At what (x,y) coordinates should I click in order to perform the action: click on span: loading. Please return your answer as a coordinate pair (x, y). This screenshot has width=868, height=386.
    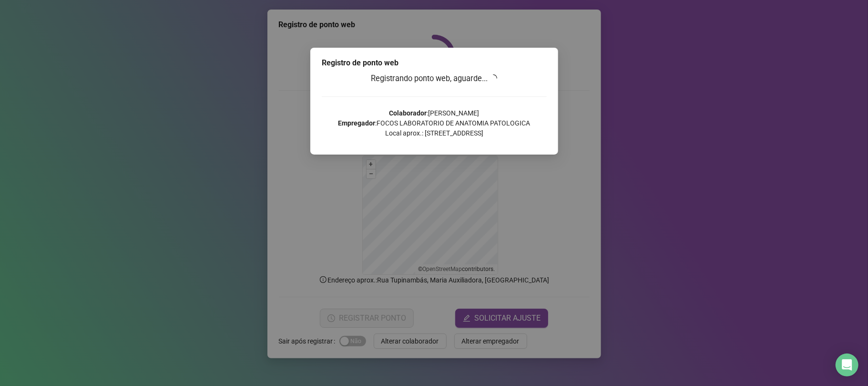
    Looking at the image, I should click on (493, 79).